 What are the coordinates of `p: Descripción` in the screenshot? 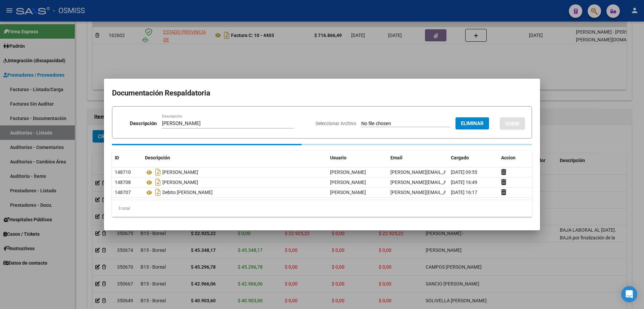 It's located at (143, 123).